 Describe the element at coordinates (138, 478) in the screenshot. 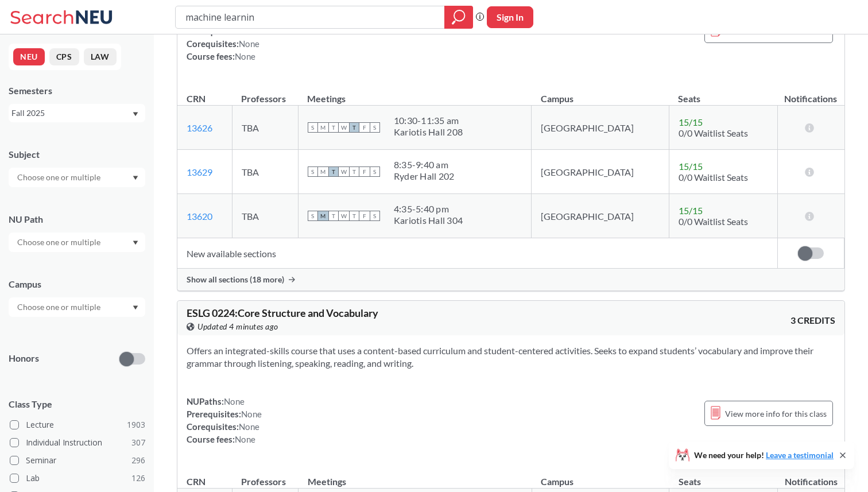

I see `span: 126` at that location.